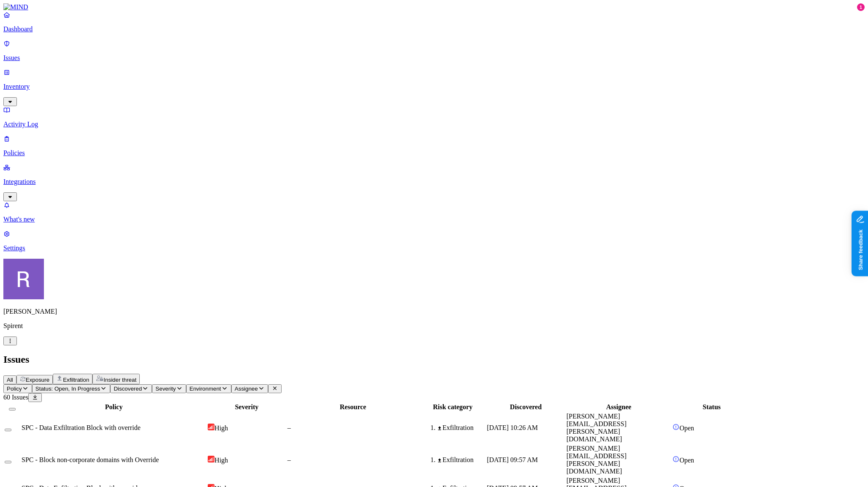 The image size is (868, 487). Describe the element at coordinates (114, 407) in the screenshot. I see `div: Policy` at that location.